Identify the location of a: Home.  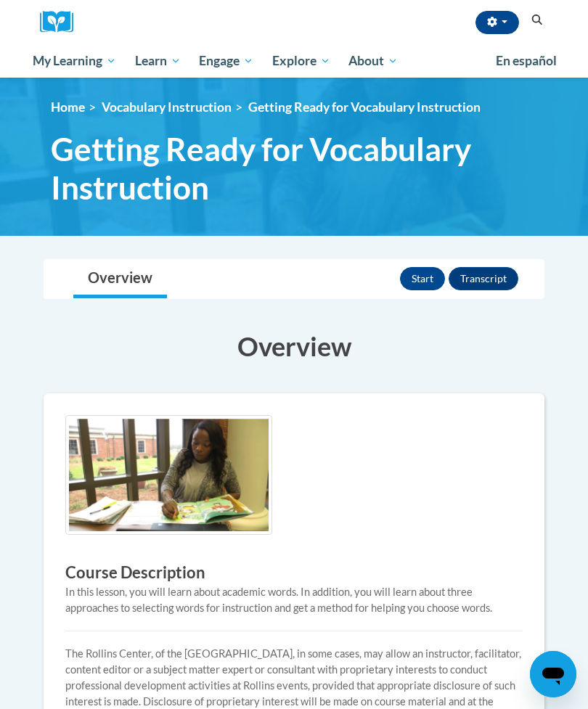
(67, 107).